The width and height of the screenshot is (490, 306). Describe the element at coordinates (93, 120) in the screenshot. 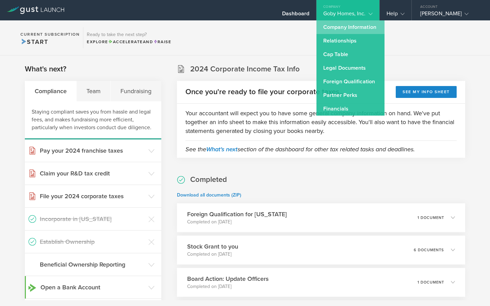

I see `div: Staying compliant saves you from hassle and legal fees, and makes fundraising more efficient, par...` at that location.